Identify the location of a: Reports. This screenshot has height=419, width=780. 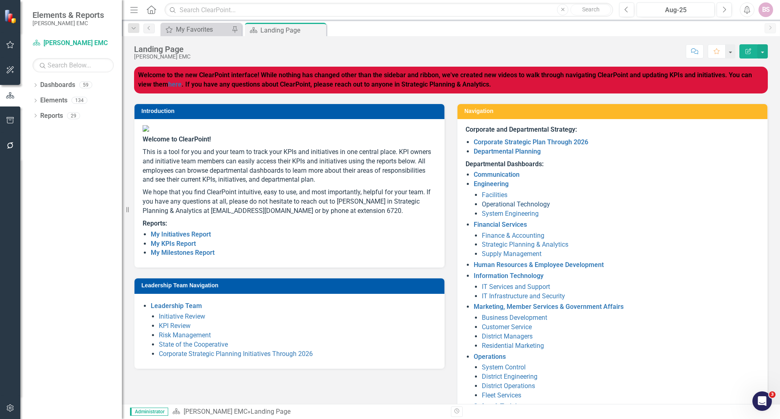
(52, 116).